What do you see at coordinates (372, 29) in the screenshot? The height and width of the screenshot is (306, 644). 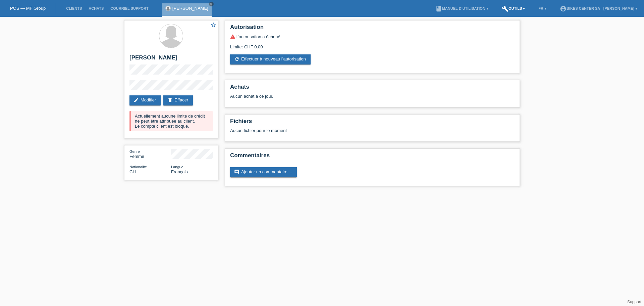 I see `h2: Autorisation` at bounding box center [372, 29].